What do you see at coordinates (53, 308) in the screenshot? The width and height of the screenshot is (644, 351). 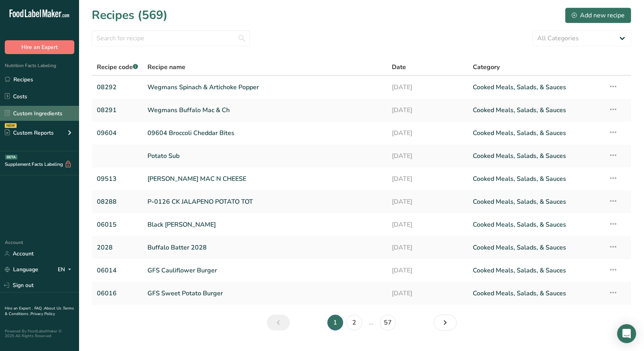 I see `a: About Us .` at bounding box center [53, 308].